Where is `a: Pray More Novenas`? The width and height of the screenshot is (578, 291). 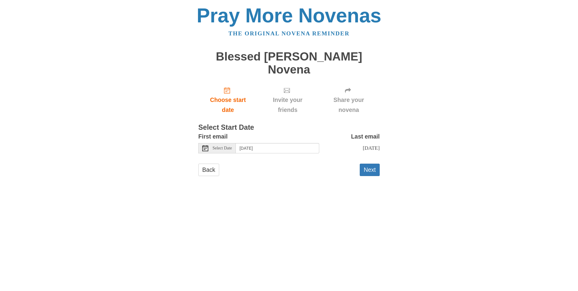 a: Pray More Novenas is located at coordinates (289, 15).